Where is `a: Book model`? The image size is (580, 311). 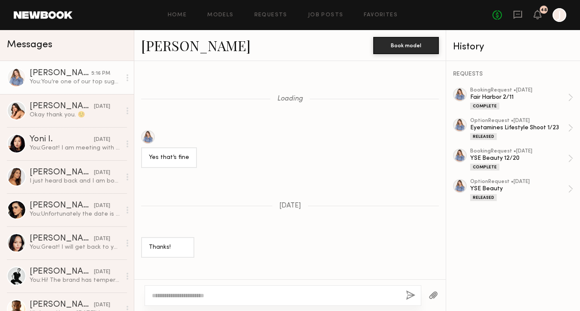 a: Book model is located at coordinates (406, 45).